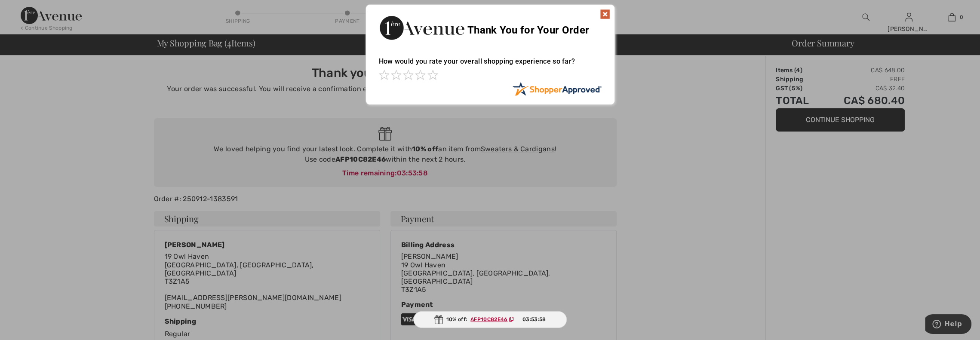 This screenshot has width=980, height=340. What do you see at coordinates (490, 65) in the screenshot?
I see `div: How would you rate your overall shopping experience so far?` at bounding box center [490, 65].